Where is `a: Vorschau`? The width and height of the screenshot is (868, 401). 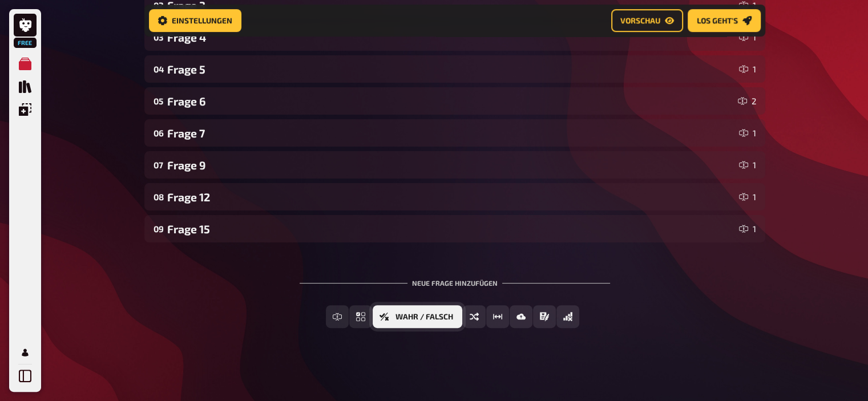 a: Vorschau is located at coordinates (647, 21).